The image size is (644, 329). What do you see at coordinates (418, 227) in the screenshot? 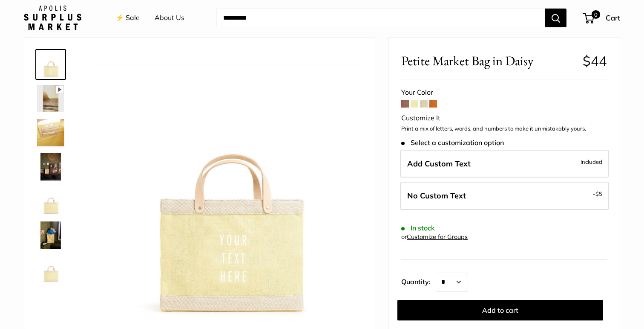
I see `span: In stock` at bounding box center [418, 227].